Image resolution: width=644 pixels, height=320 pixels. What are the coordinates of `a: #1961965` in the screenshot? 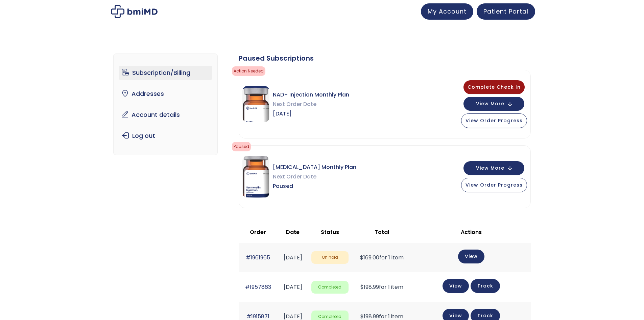 It's located at (258, 258).